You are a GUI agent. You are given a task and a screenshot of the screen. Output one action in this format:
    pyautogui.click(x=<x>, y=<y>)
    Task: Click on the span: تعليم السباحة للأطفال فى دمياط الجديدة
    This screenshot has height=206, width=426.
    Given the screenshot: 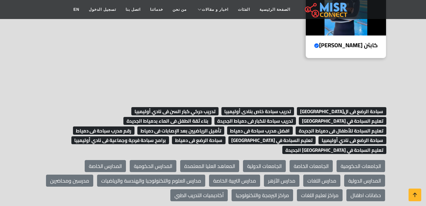 What is the action you would take?
    pyautogui.click(x=341, y=131)
    